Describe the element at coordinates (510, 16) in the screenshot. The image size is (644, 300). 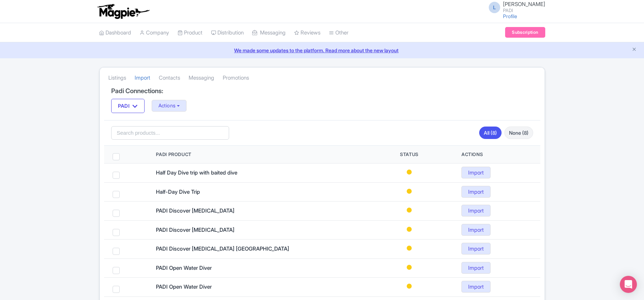
I see `a: Profile` at that location.